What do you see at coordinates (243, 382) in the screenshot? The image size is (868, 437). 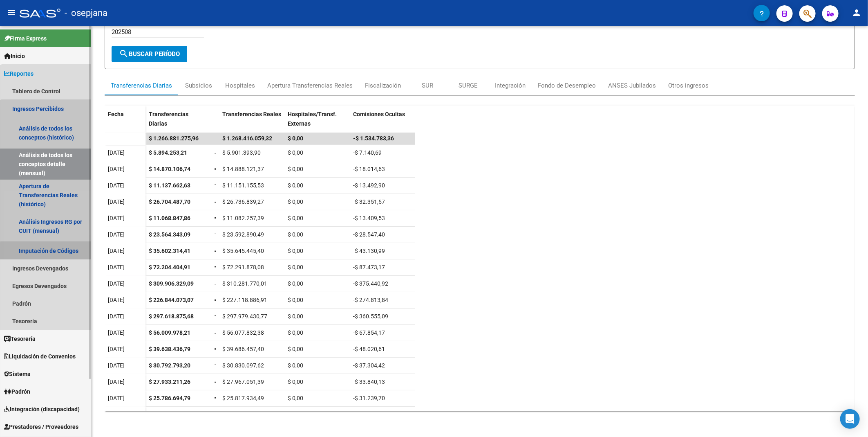 I see `span: $ 27.967.051,39` at bounding box center [243, 382].